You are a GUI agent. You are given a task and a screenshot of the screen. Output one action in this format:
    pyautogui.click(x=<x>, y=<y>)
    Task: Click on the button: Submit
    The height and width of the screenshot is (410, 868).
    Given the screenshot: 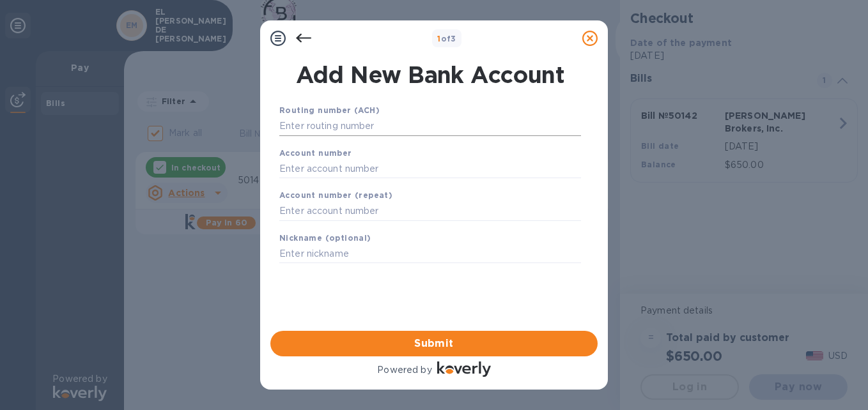 What is the action you would take?
    pyautogui.click(x=434, y=343)
    